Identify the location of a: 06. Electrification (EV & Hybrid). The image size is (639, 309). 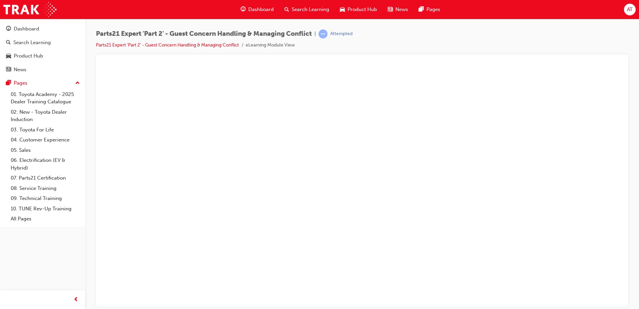
(45, 164).